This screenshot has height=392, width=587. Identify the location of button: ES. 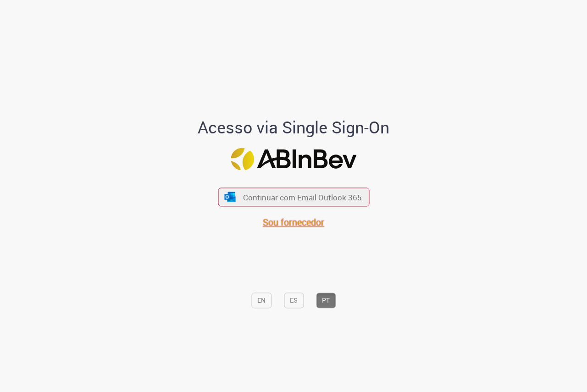
(294, 301).